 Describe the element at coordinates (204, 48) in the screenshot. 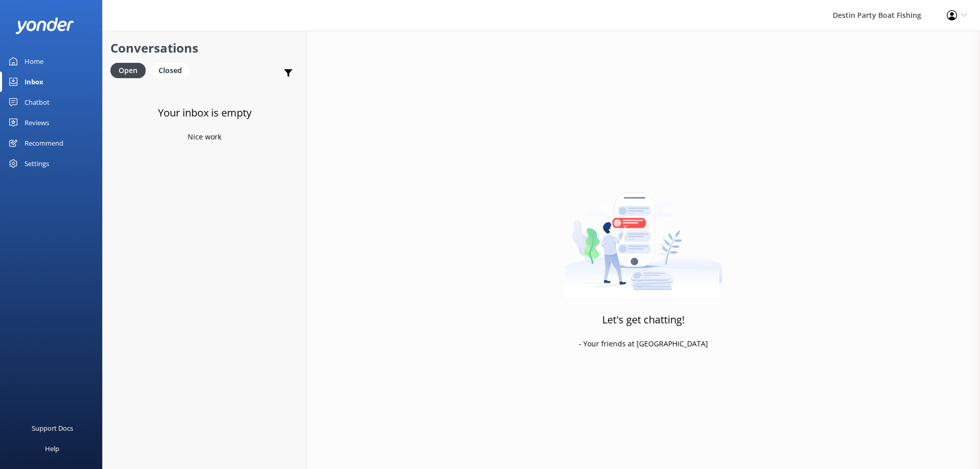

I see `h2: Conversations` at that location.